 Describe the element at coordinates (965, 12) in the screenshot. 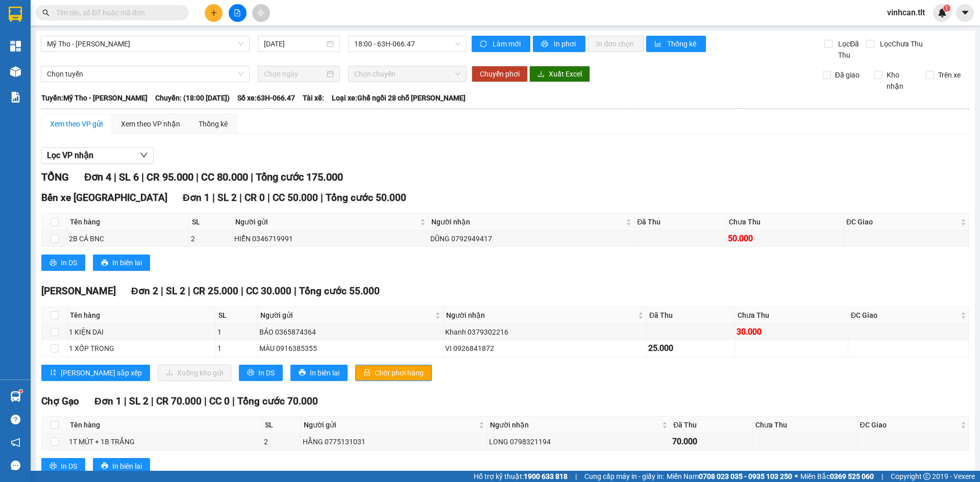

I see `span: caret-down` at that location.